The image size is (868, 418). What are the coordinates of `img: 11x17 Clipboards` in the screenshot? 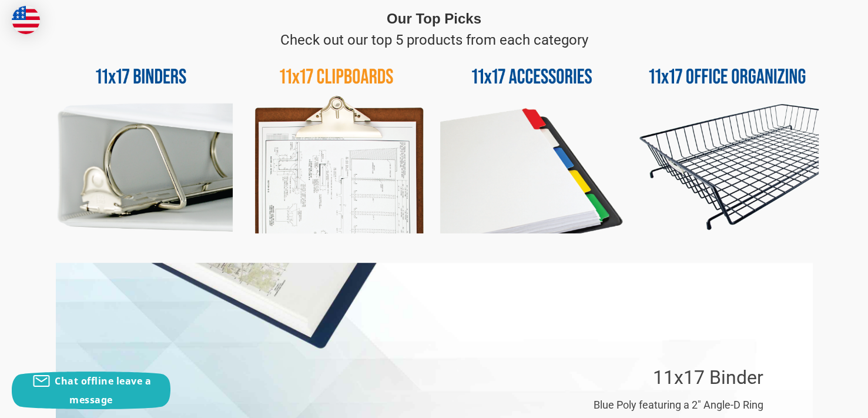 It's located at (336, 142).